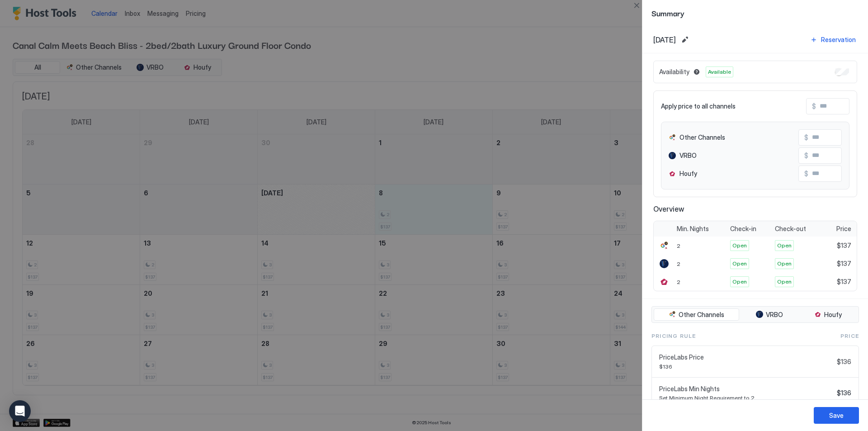 This screenshot has width=868, height=431. Describe the element at coordinates (693, 229) in the screenshot. I see `span: Min. Nights` at that location.